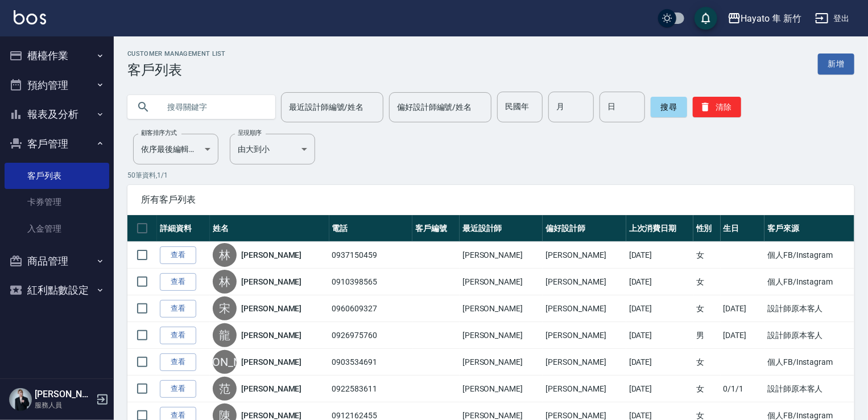  Describe the element at coordinates (158, 133) in the screenshot. I see `label: 顧客排序方式` at that location.